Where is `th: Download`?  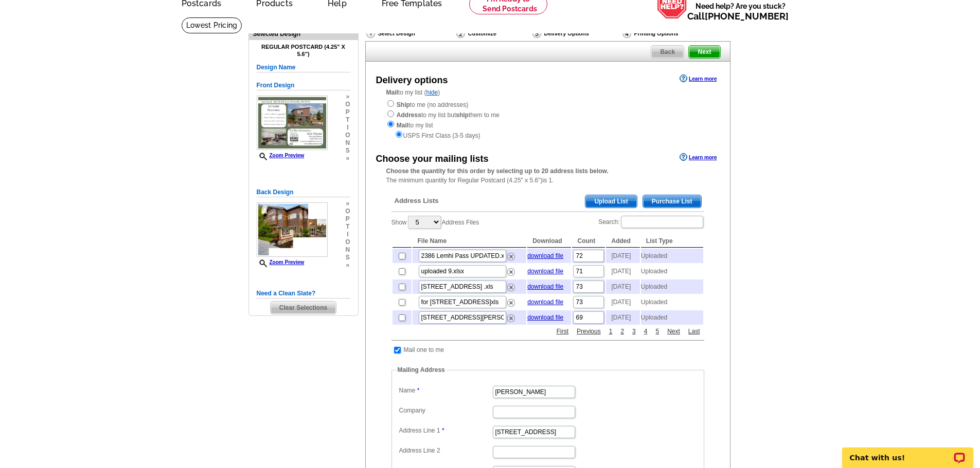
th: Download is located at coordinates (549, 241).